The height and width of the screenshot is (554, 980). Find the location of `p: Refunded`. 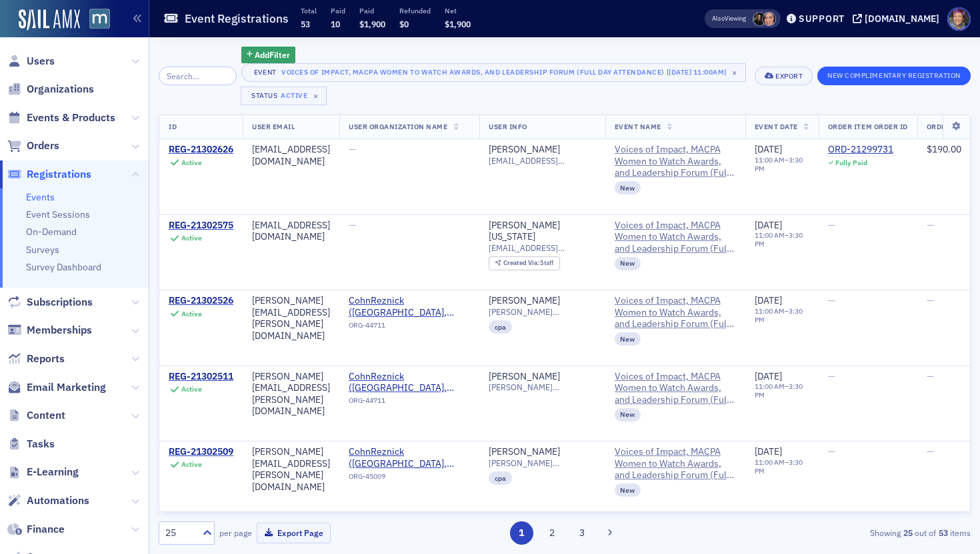

p: Refunded is located at coordinates (415, 11).